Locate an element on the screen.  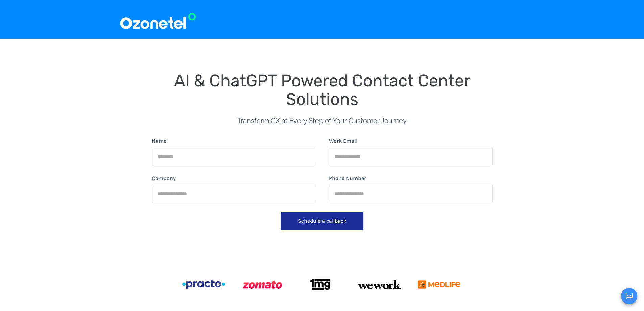
label: Company is located at coordinates (164, 178).